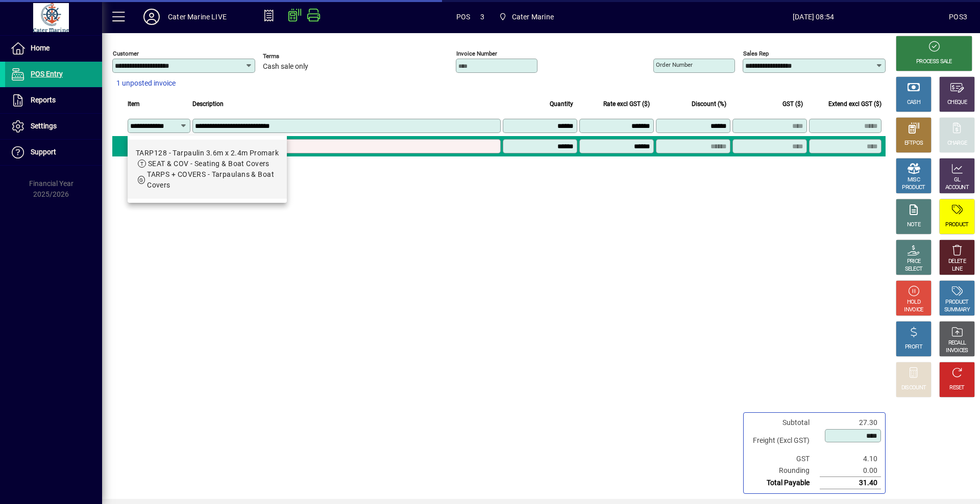 This screenshot has width=980, height=504. What do you see at coordinates (914, 269) in the screenshot?
I see `div: SELECT` at bounding box center [914, 269].